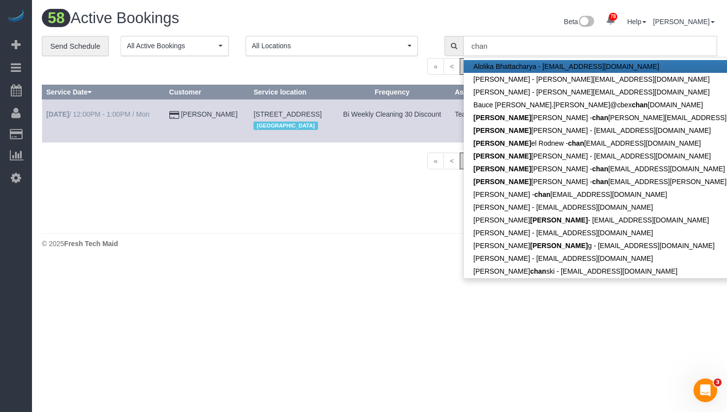 The width and height of the screenshot is (727, 412). What do you see at coordinates (56, 18) in the screenshot?
I see `span: 58` at bounding box center [56, 18].